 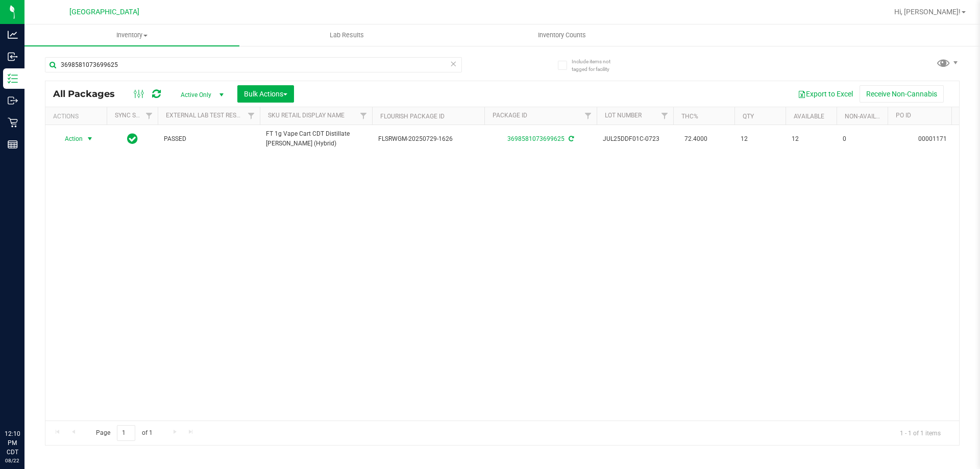 What do you see at coordinates (70, 139) in the screenshot?
I see `span: Action` at bounding box center [70, 139].